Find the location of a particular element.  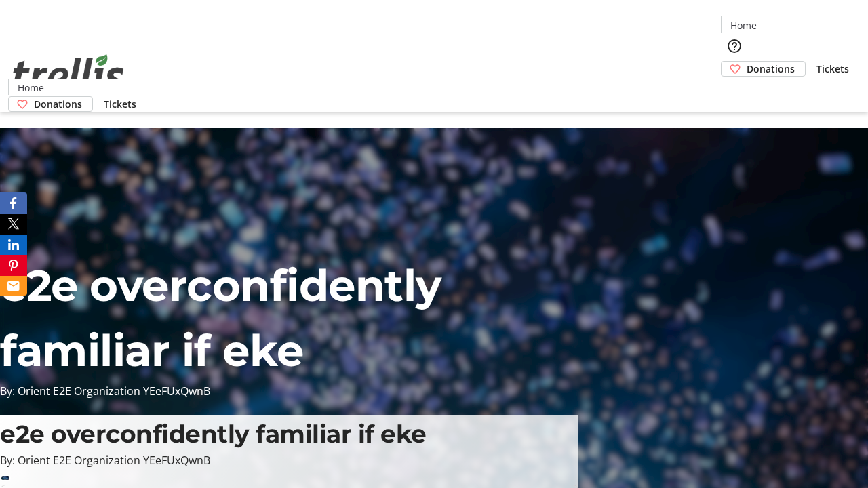

button: Help is located at coordinates (734, 46).